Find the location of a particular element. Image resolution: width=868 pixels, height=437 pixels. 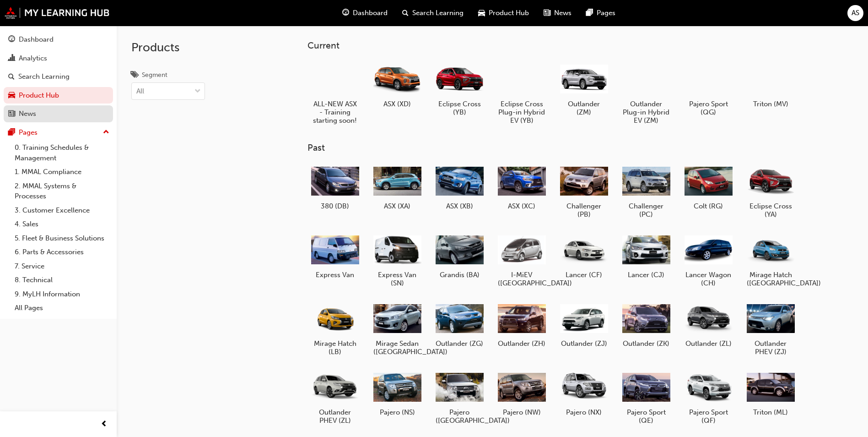

h5: Challenger (PC) is located at coordinates (646, 210).